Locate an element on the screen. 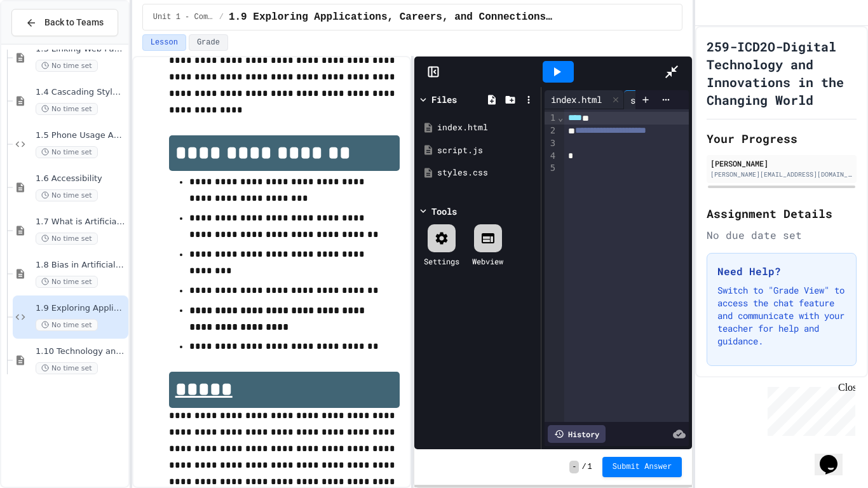 This screenshot has height=488, width=868. button: Lesson is located at coordinates (164, 43).